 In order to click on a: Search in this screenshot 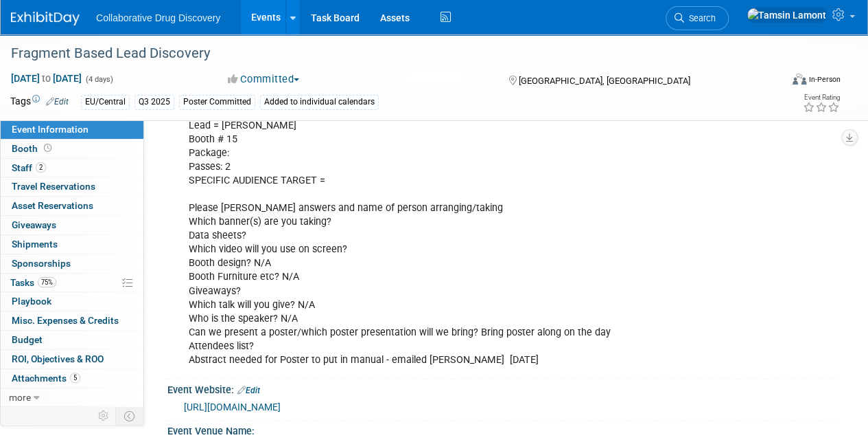, I will do `click(697, 18)`.